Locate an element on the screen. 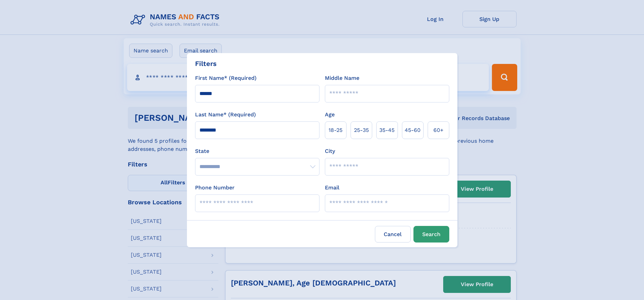  label: State is located at coordinates (257, 151).